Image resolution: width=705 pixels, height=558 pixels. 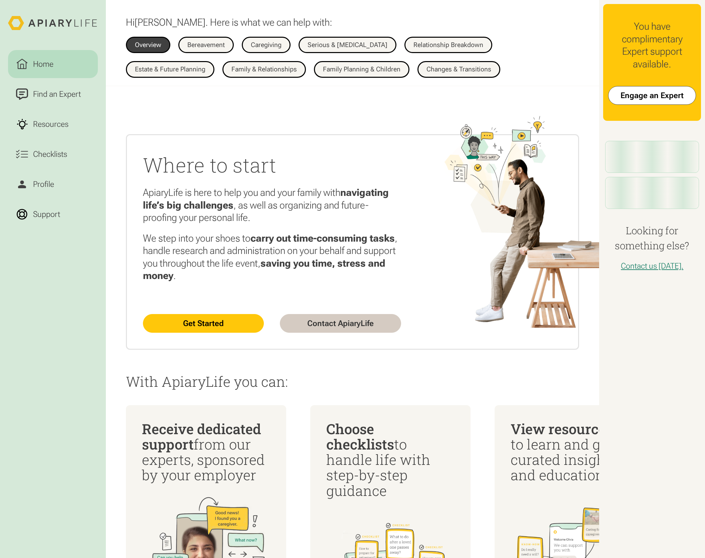 What do you see at coordinates (206, 45) in the screenshot?
I see `div: Bereavement` at bounding box center [206, 45].